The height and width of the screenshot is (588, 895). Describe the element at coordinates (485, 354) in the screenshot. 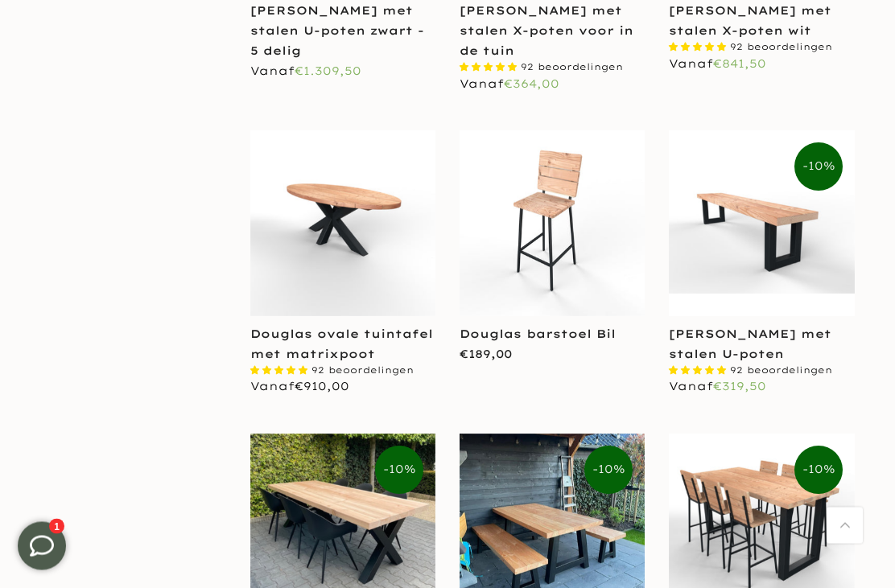

I see `span: €189,00` at that location.